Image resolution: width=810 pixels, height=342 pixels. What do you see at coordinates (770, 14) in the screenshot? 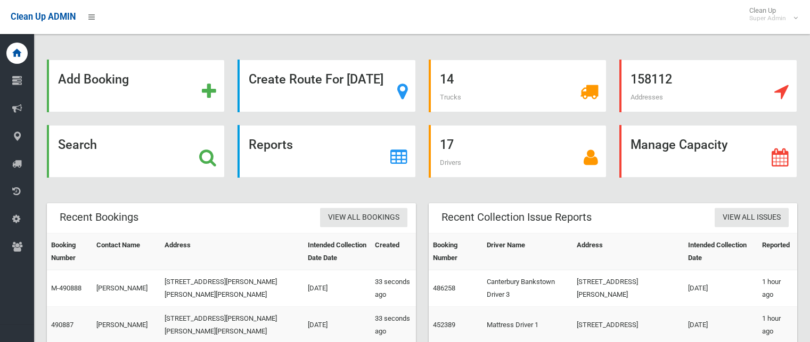
I see `span: Clean Up` at bounding box center [770, 14].